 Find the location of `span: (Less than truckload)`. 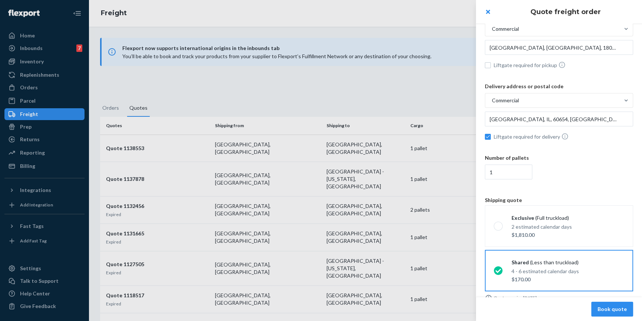

span: (Less than truckload) is located at coordinates (554, 262).